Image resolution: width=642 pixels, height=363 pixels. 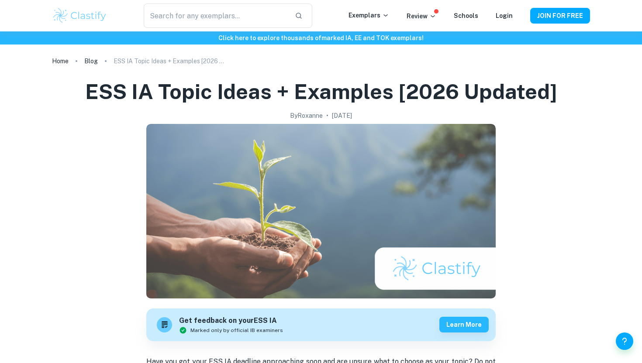 What do you see at coordinates (369, 15) in the screenshot?
I see `p: Exemplars` at bounding box center [369, 15].